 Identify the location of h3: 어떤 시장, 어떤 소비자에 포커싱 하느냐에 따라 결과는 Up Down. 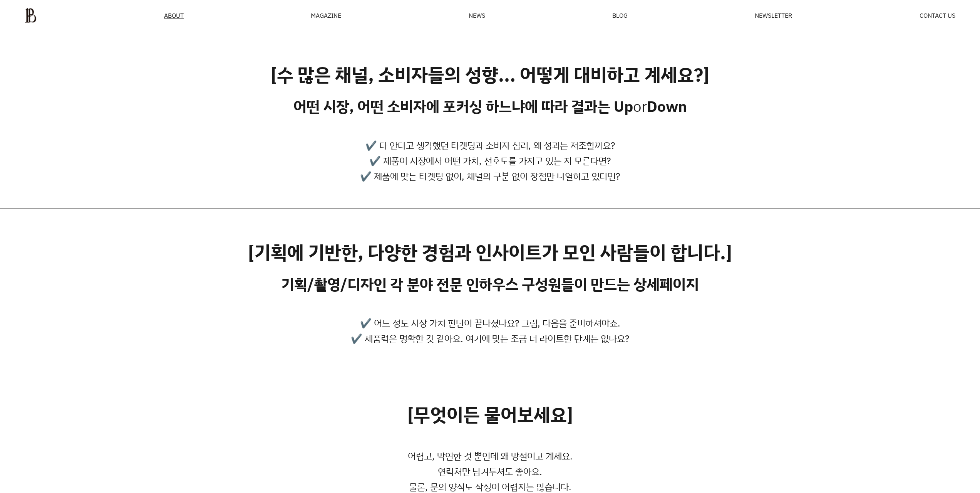
(490, 106).